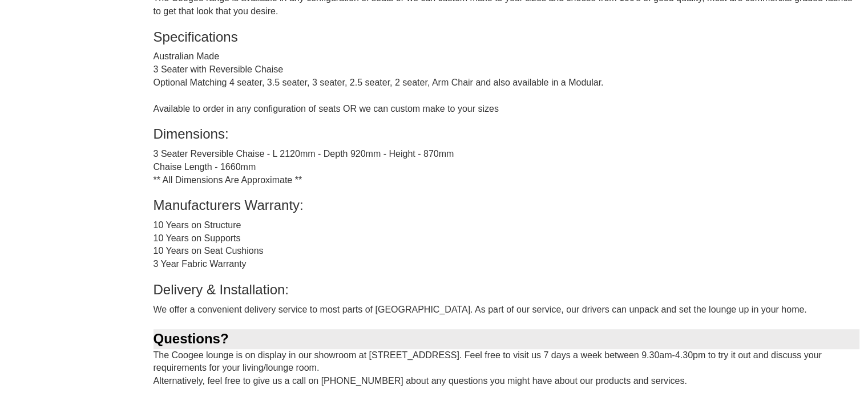 The width and height of the screenshot is (868, 401). What do you see at coordinates (507, 205) in the screenshot?
I see `h3: Manufacturers Warranty:` at bounding box center [507, 205].